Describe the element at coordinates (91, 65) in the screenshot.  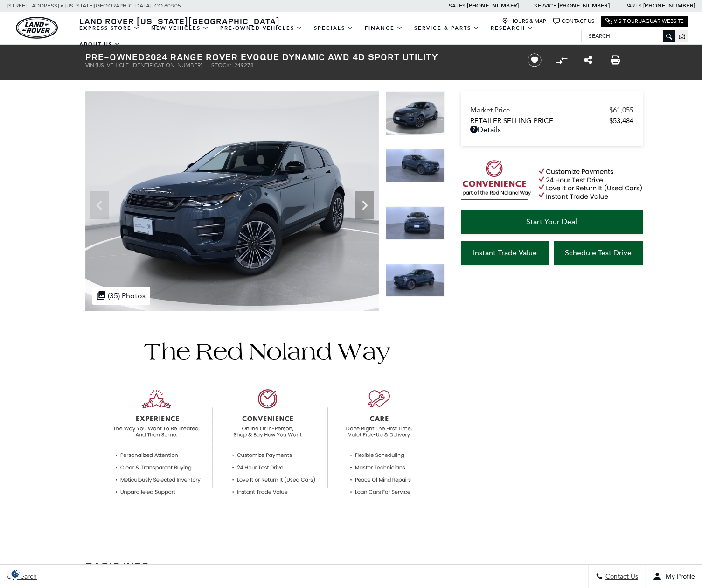
I see `span: VIN:` at that location.